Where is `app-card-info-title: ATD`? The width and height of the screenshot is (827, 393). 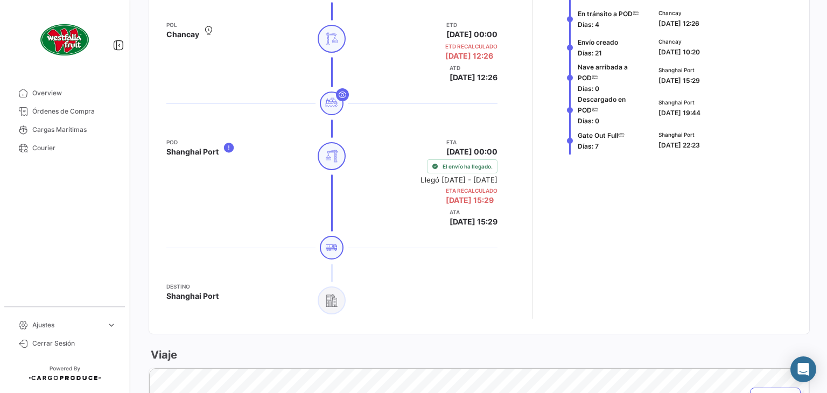 app-card-info-title: ATD is located at coordinates (473, 68).